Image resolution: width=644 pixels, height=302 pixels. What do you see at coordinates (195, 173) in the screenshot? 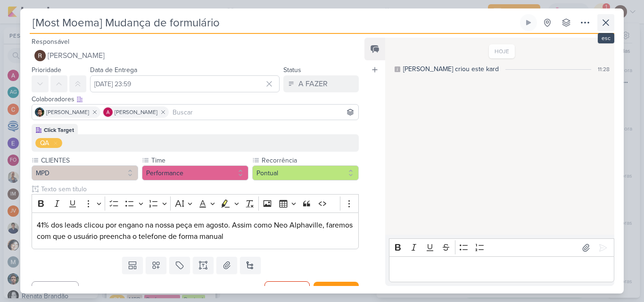
I see `button: Performance` at bounding box center [195, 173].